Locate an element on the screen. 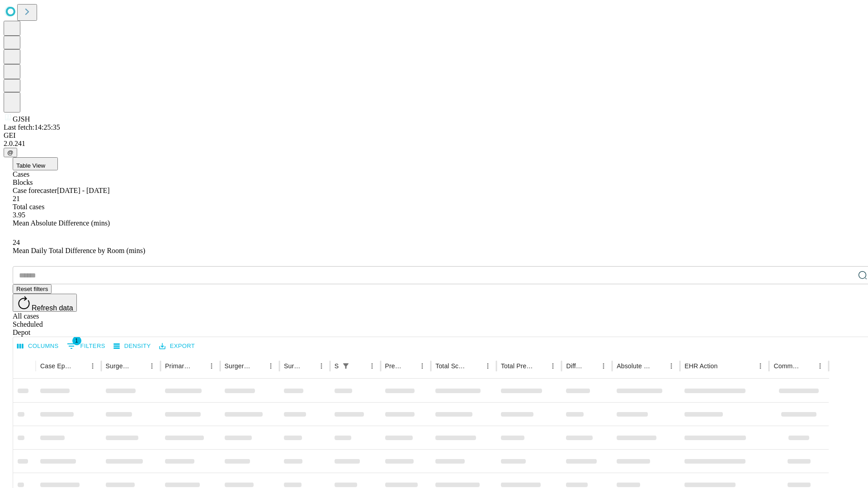  button: Table View is located at coordinates (35, 163).